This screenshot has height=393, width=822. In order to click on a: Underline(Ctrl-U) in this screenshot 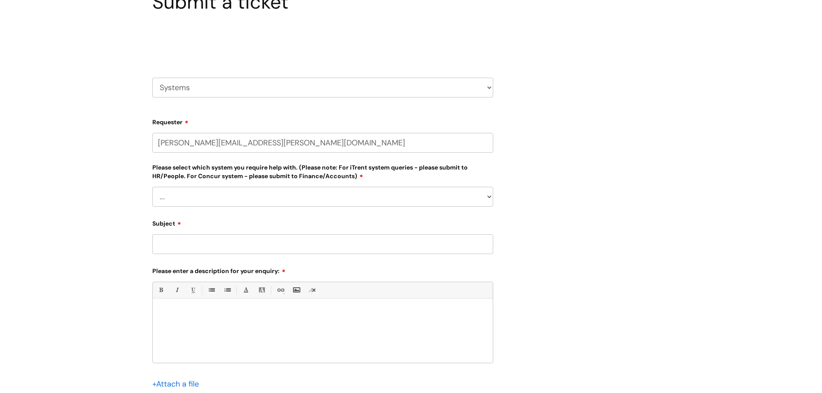, I will do `click(193, 290)`.